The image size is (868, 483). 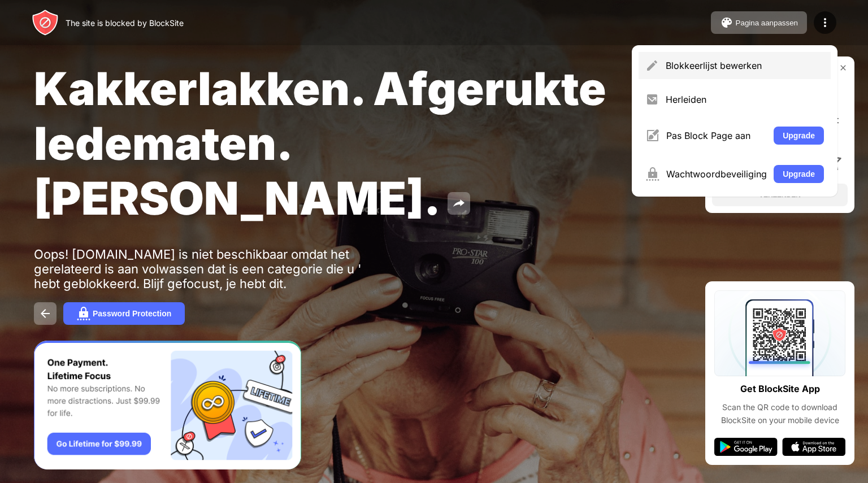 I want to click on button: Password Protection, so click(x=124, y=314).